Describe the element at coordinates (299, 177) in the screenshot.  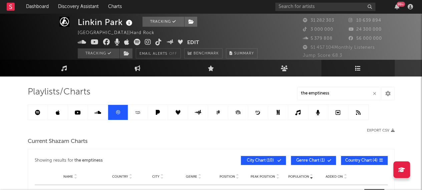
I see `span: Population` at that location.